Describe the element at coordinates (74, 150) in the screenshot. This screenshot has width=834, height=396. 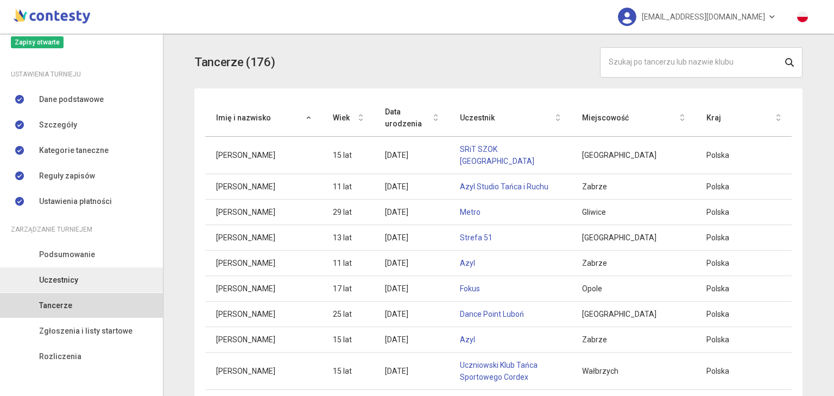
I see `span: Kategorie taneczne` at that location.